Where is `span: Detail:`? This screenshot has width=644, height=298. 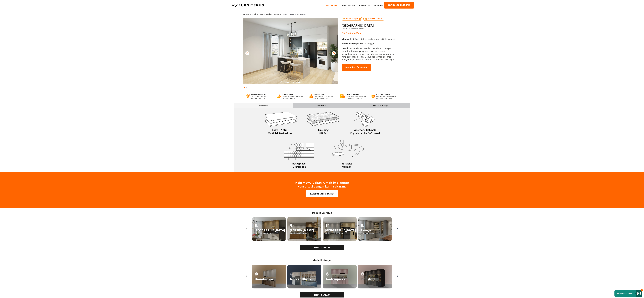
span: Detail: is located at coordinates (345, 48).